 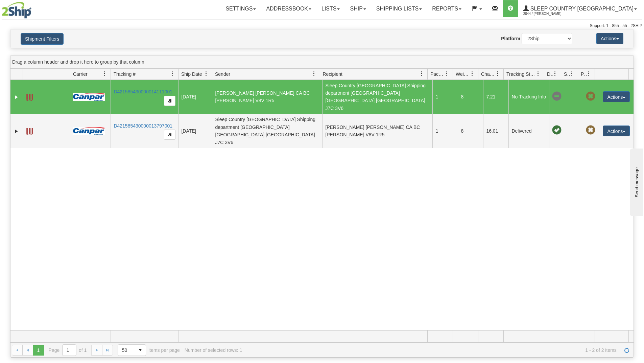 What do you see at coordinates (34, 8) in the screenshot?
I see `div: Send message` at bounding box center [34, 8].